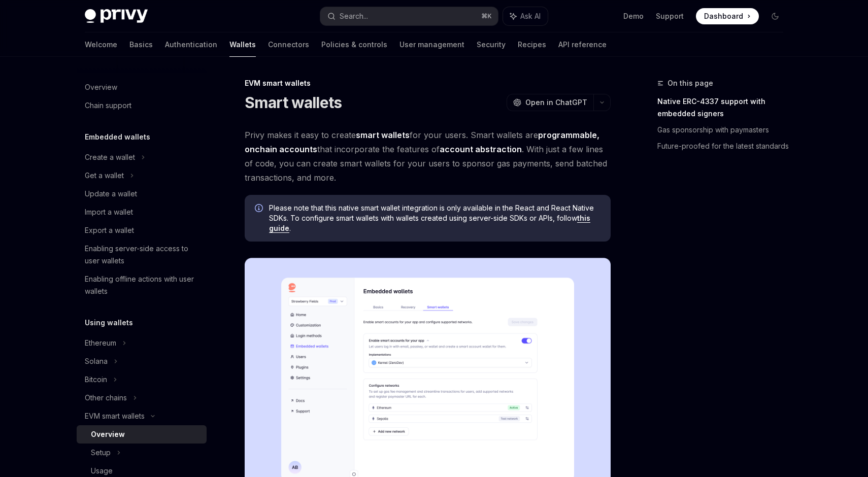 The image size is (868, 477). I want to click on a: Dashboard, so click(727, 16).